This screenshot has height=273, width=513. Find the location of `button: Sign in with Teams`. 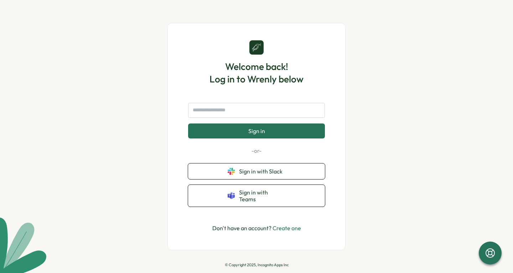

button: Sign in with Teams is located at coordinates (257, 195).